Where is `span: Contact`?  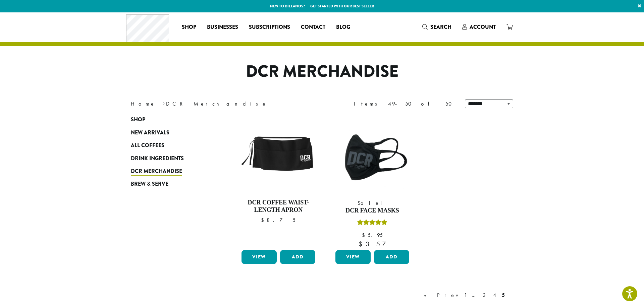
span: Contact is located at coordinates (313, 27).